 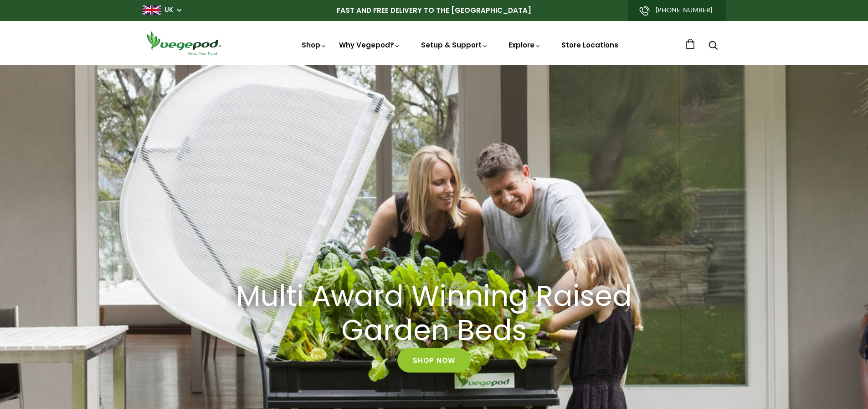 What do you see at coordinates (434, 314) in the screenshot?
I see `h2: Multi Award Winning Raised Garden Beds` at bounding box center [434, 314].